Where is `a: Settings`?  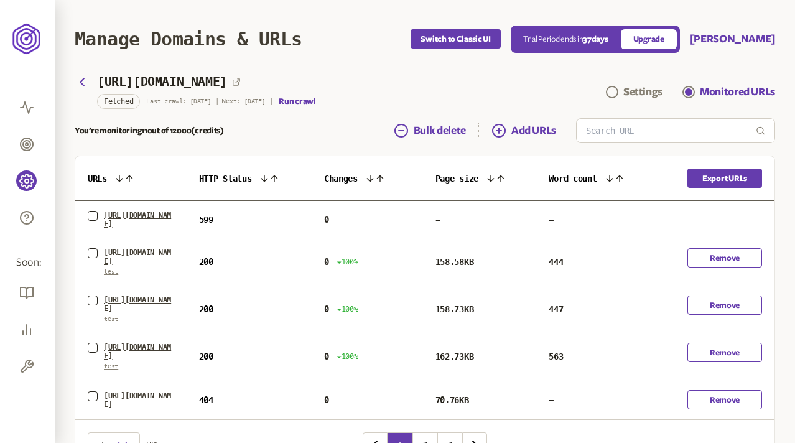 a: Settings is located at coordinates (634, 92).